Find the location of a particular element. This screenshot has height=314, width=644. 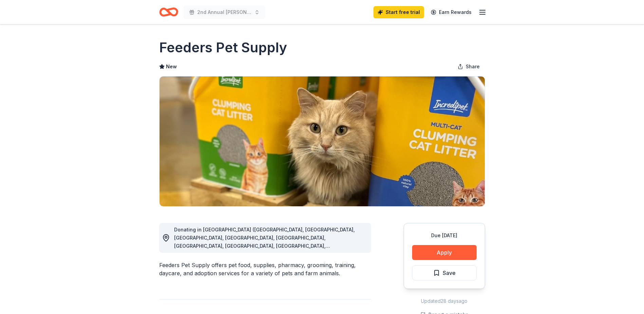

a: Start free trial is located at coordinates (398, 12).